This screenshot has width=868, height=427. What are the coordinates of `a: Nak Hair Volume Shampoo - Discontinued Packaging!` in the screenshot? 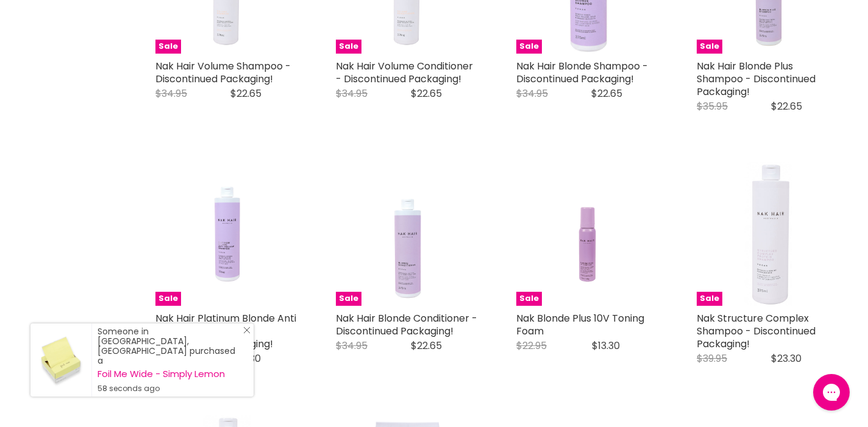 It's located at (223, 72).